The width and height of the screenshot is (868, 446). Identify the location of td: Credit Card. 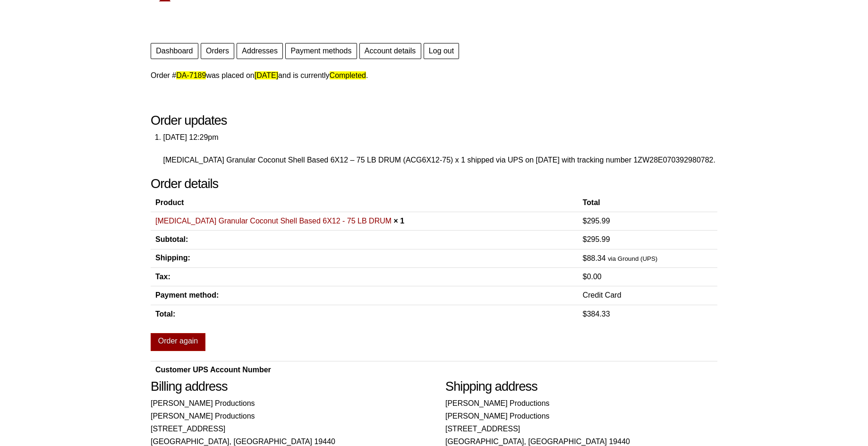
(647, 295).